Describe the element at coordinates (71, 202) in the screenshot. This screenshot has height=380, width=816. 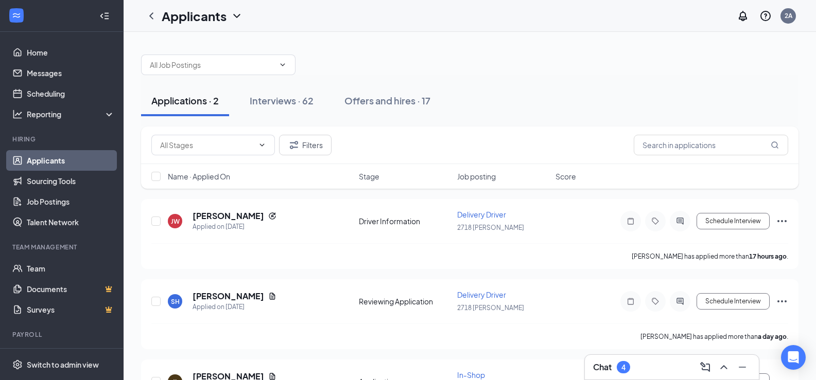
I see `a: Job Postings` at that location.